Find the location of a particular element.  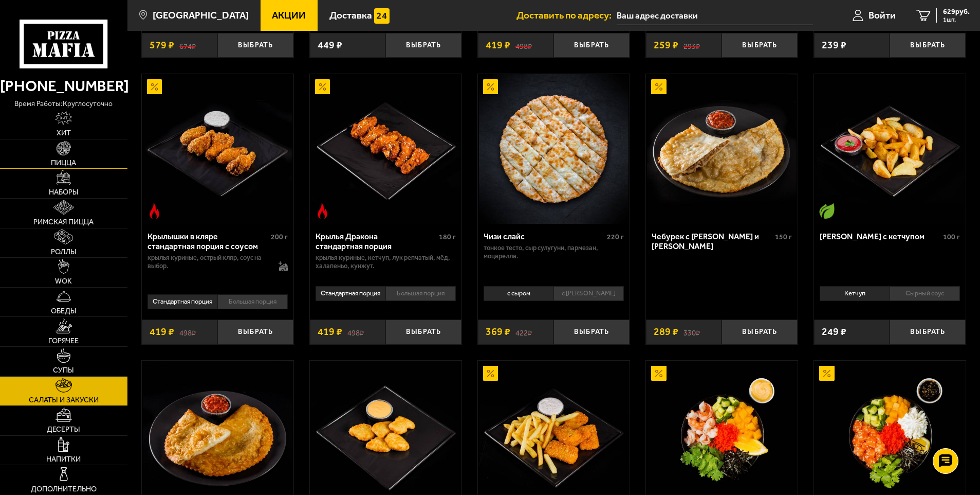

s: 422 ₽ is located at coordinates (524, 332).